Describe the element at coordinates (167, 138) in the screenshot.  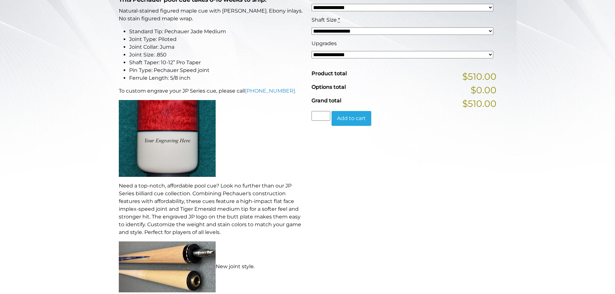
I see `img: An image of a cue butt with the words "YOUR ENGRAVING HERE".` at that location.